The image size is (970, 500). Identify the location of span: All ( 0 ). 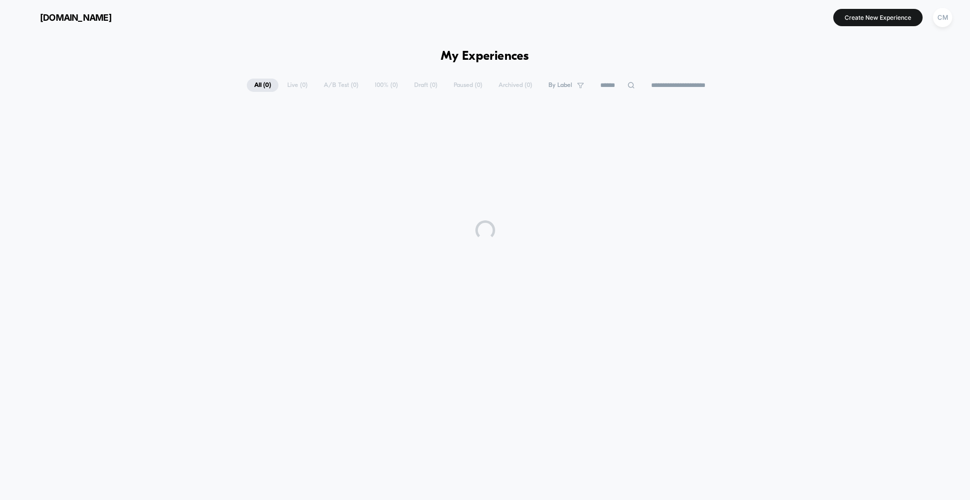
(263, 85).